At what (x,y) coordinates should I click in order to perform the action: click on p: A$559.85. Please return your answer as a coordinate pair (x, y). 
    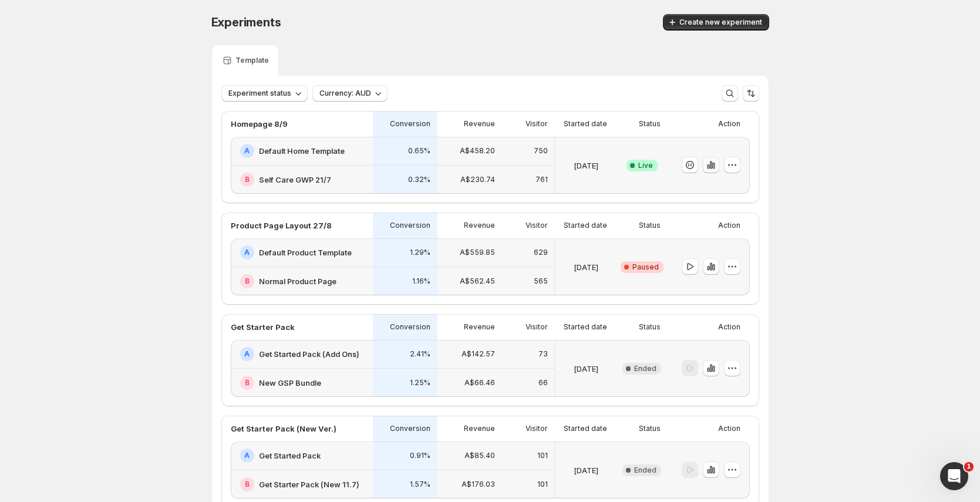
    Looking at the image, I should click on (477, 253).